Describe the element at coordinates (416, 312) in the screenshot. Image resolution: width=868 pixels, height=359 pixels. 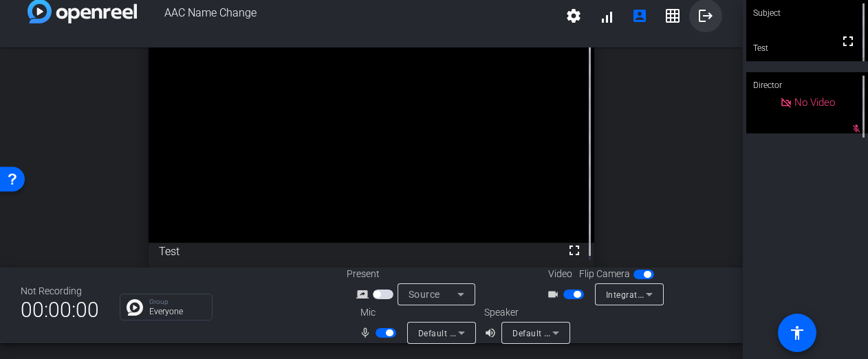
I see `div: Mic` at that location.